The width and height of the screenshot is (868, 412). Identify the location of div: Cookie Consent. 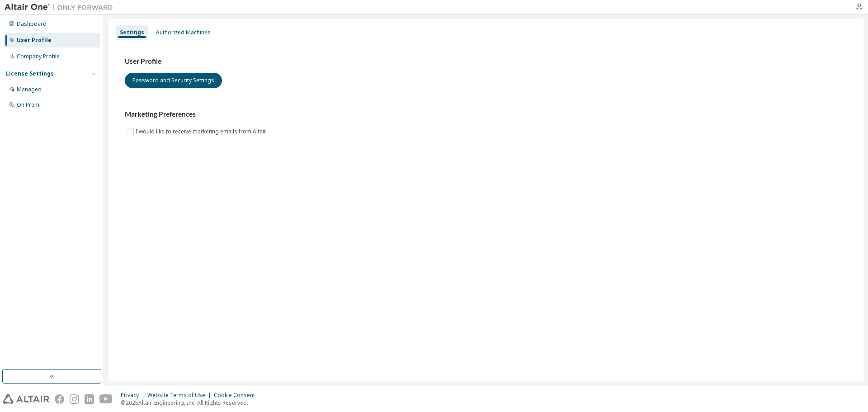
(237, 395).